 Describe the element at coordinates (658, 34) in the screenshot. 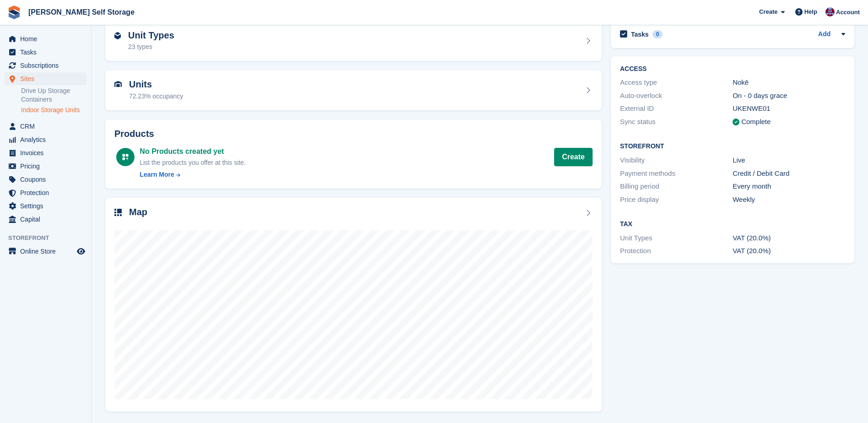

I see `div: 0` at that location.